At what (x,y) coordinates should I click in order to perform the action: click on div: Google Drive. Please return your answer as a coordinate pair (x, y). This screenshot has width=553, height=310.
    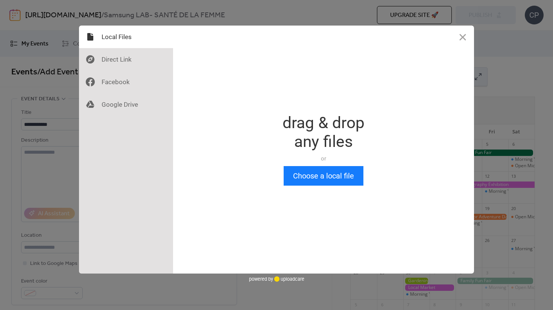
    Looking at the image, I should click on (126, 105).